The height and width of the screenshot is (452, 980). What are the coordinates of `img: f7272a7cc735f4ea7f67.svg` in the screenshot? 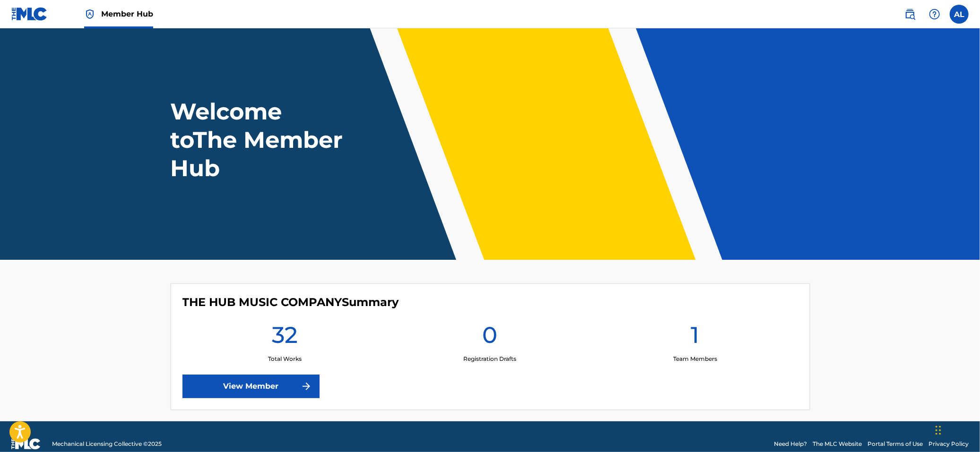 It's located at (306, 386).